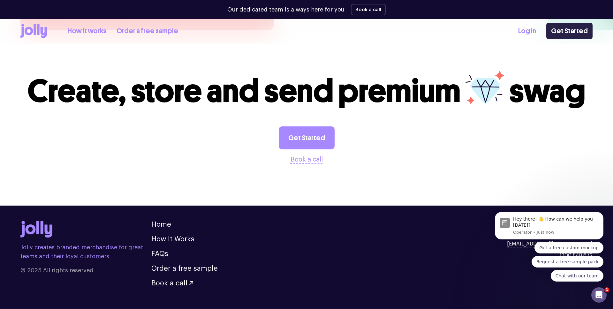 The image size is (613, 309). Describe the element at coordinates (527, 31) in the screenshot. I see `a: Log In` at that location.